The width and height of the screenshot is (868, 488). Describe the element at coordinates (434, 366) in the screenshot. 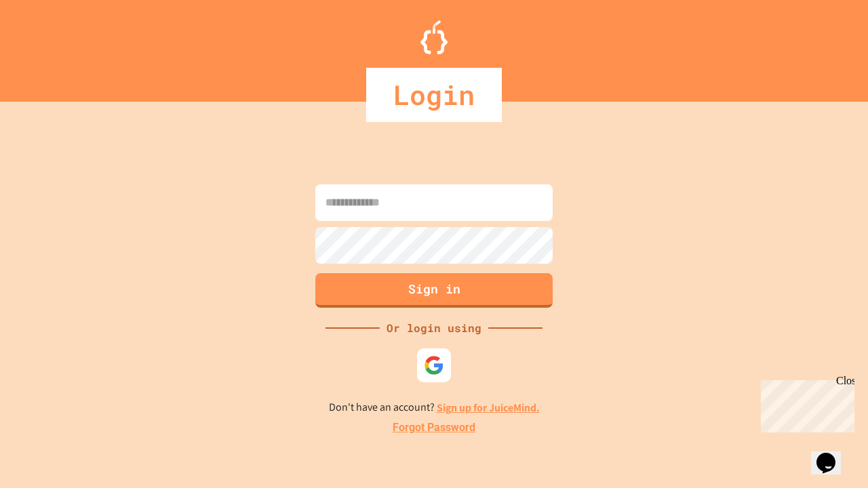

I see `img: google-icon.svg` at that location.